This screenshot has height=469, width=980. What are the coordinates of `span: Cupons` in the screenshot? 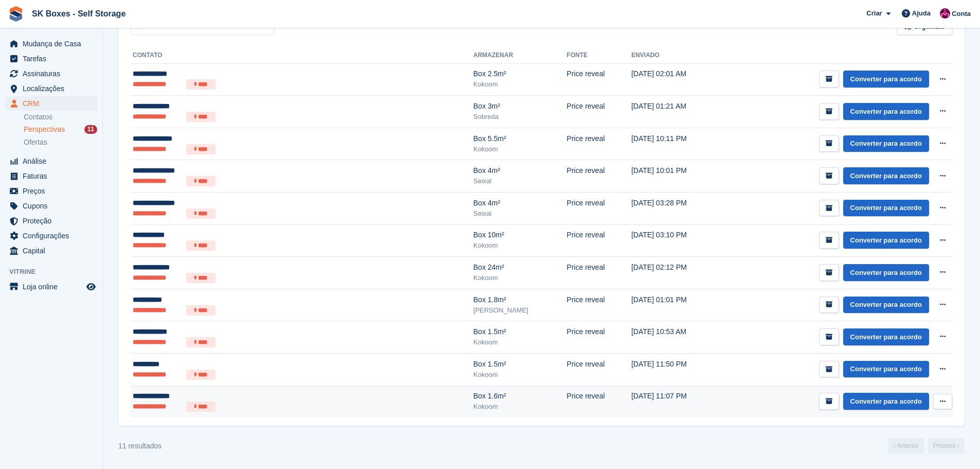 It's located at (54, 206).